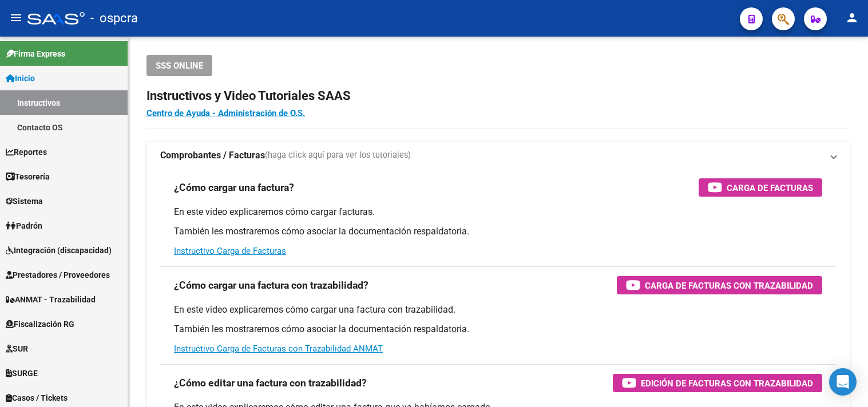  What do you see at coordinates (719, 285) in the screenshot?
I see `button: Carga de Facturas con Trazabilidad` at bounding box center [719, 285].